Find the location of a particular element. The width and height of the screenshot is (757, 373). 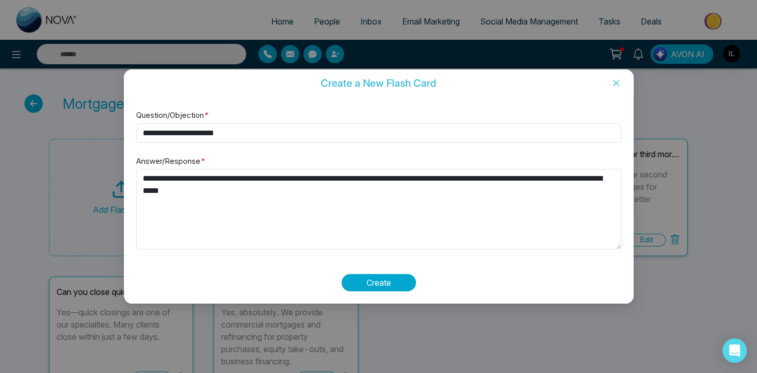

label: Question/Objection is located at coordinates (172, 115).